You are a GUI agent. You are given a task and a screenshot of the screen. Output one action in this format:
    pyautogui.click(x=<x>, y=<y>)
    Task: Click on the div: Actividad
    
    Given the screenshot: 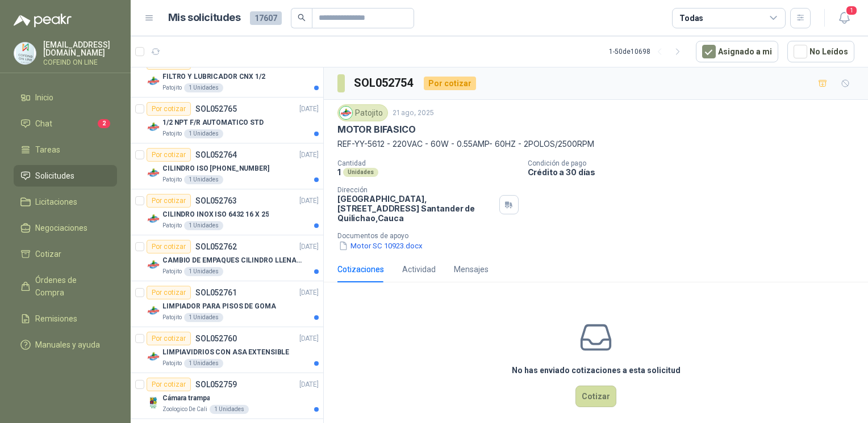 What is the action you would take?
    pyautogui.click(x=418, y=269)
    